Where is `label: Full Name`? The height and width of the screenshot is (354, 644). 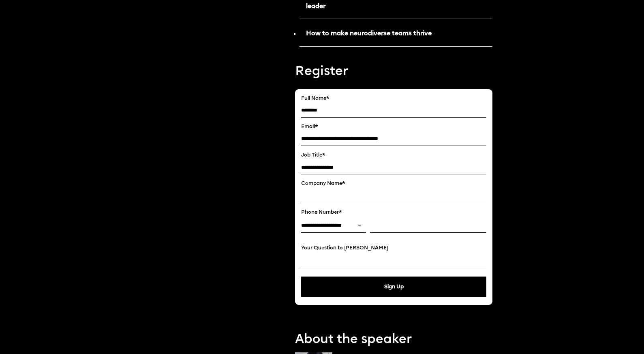 label: Full Name is located at coordinates (394, 98).